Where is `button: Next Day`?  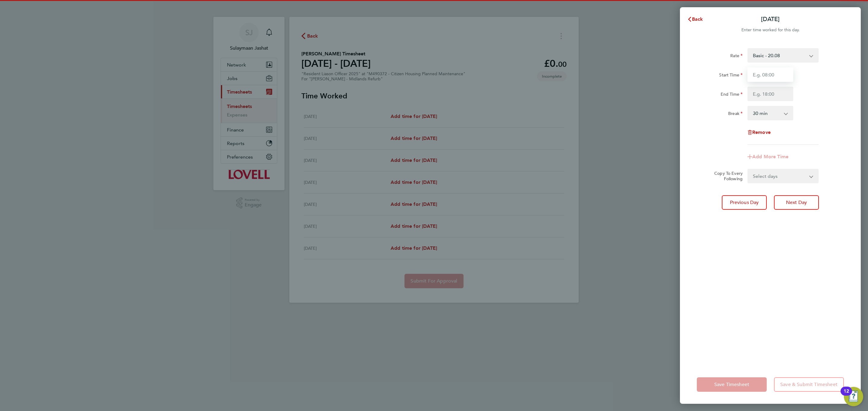 button: Next Day is located at coordinates (796, 203).